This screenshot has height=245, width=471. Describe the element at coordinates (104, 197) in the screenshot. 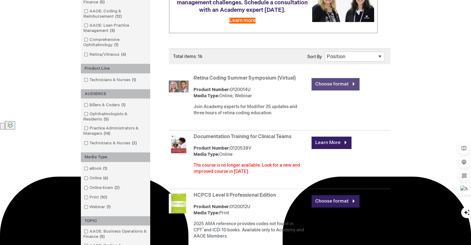

I see `span: 10` at that location.